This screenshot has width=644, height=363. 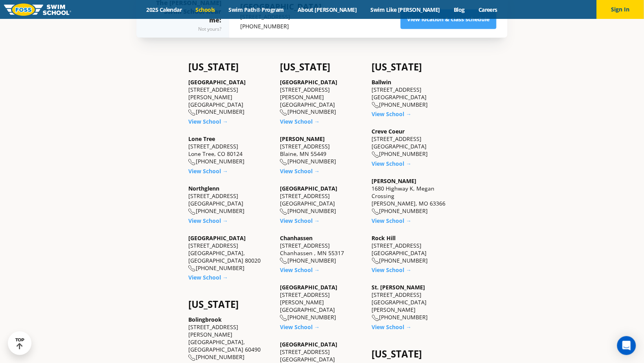 I want to click on div: Open Intercom Messenger, so click(x=627, y=345).